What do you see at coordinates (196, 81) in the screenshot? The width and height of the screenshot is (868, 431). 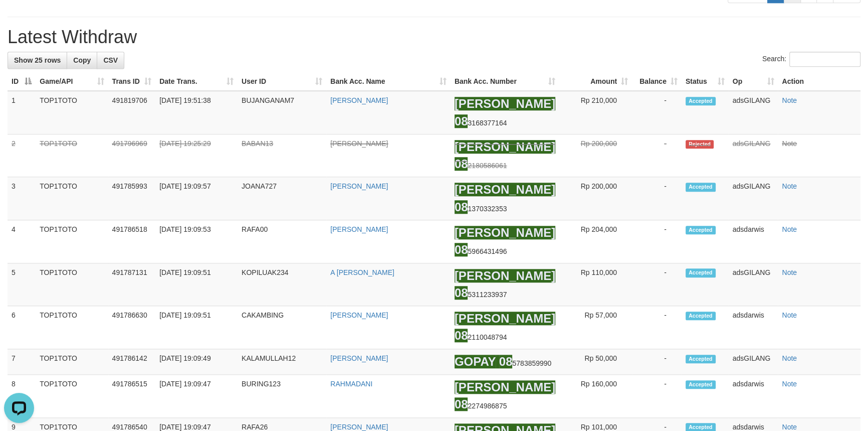 I see `th: Date Trans.: activate to sort column ascending` at bounding box center [196, 81].